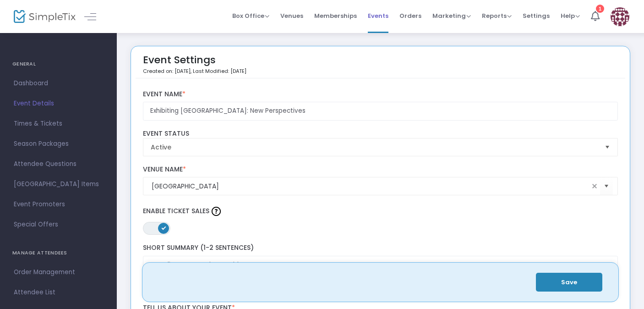 The width and height of the screenshot is (644, 309). I want to click on h4: MANAGE ATTENDEES, so click(58, 253).